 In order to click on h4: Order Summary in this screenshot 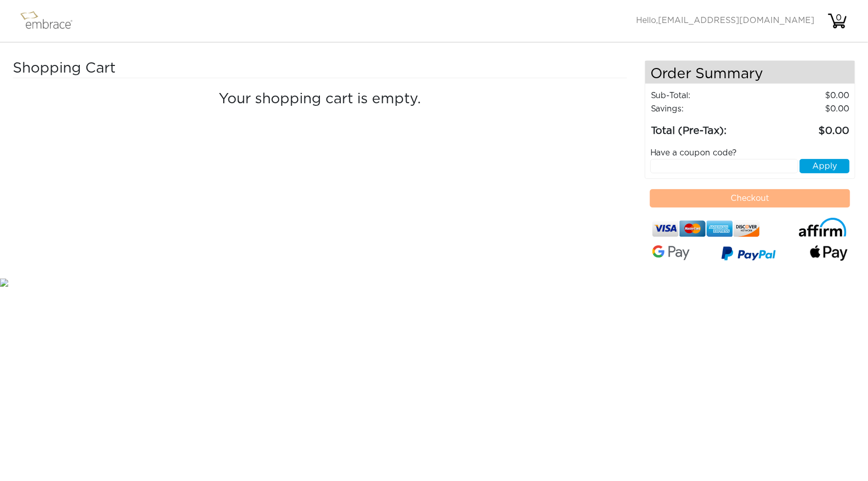, I will do `click(749, 72)`.